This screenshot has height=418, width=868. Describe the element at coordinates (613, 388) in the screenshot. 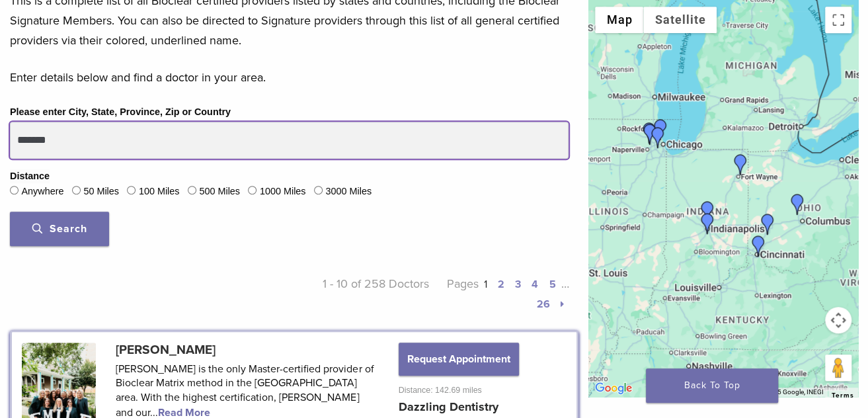

I see `a: Open this area in Google Maps (opens a new window)` at that location.